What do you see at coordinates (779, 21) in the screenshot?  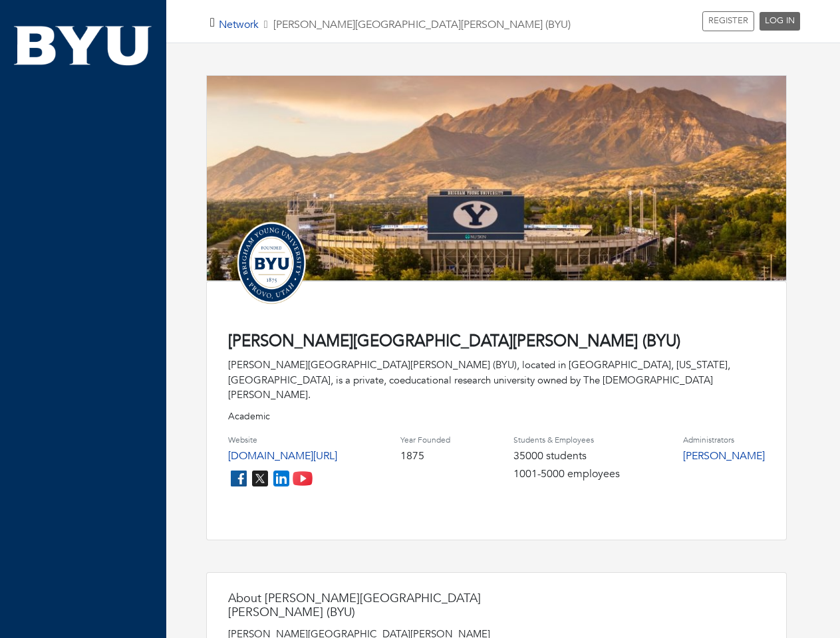 I see `a: LOG IN` at bounding box center [779, 21].